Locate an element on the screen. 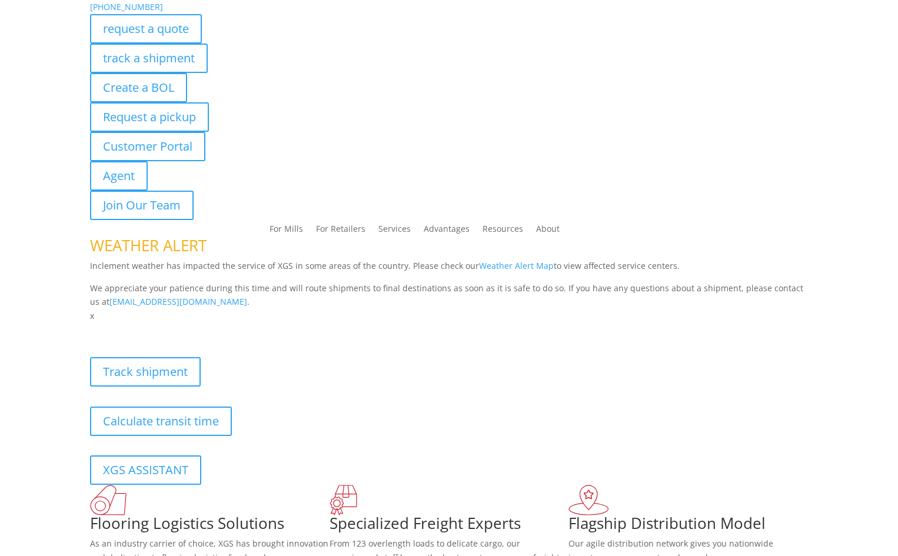 Image resolution: width=898 pixels, height=556 pixels. a: Advantages is located at coordinates (447, 231).